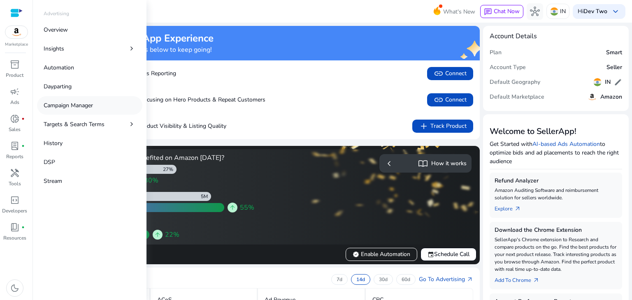 This screenshot has height=300, width=632. I want to click on p: Reports, so click(15, 157).